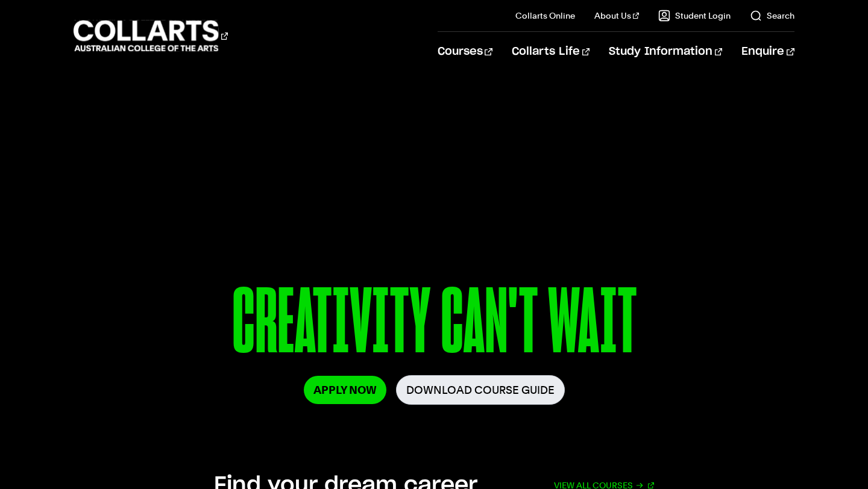 Image resolution: width=868 pixels, height=489 pixels. Describe the element at coordinates (465, 52) in the screenshot. I see `a: Courses` at that location.